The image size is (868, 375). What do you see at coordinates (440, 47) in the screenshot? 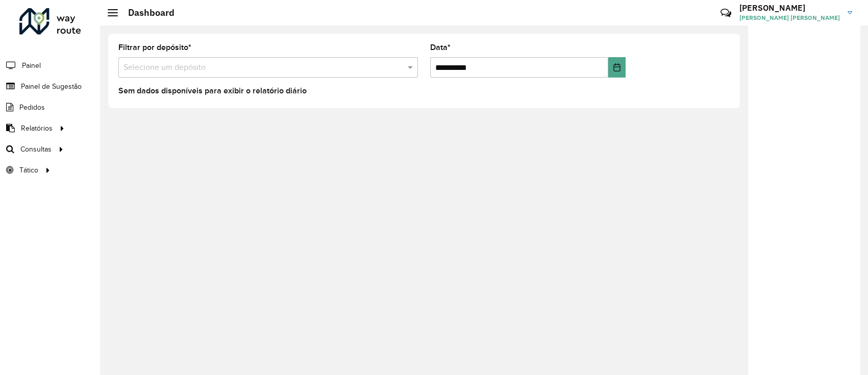
I see `label: Data` at bounding box center [440, 47].